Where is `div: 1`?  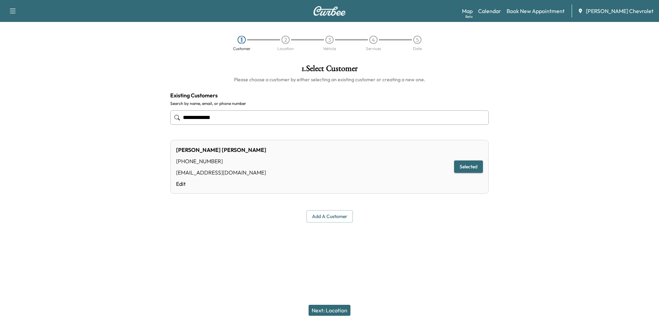
div: 1 is located at coordinates (242, 40).